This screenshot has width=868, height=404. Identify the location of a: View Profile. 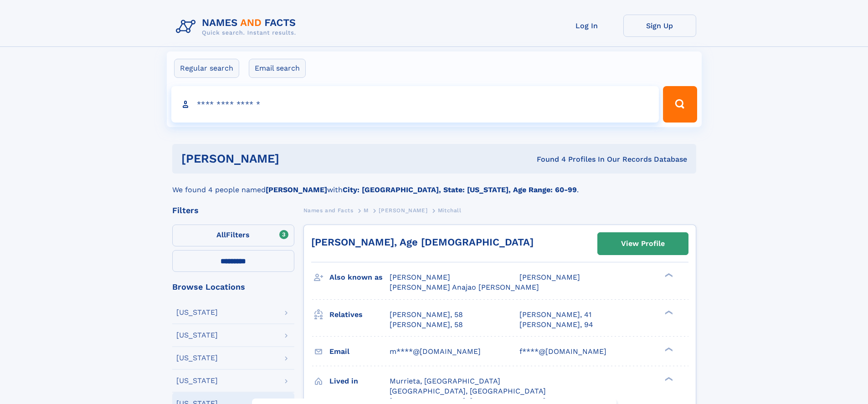
(643, 244).